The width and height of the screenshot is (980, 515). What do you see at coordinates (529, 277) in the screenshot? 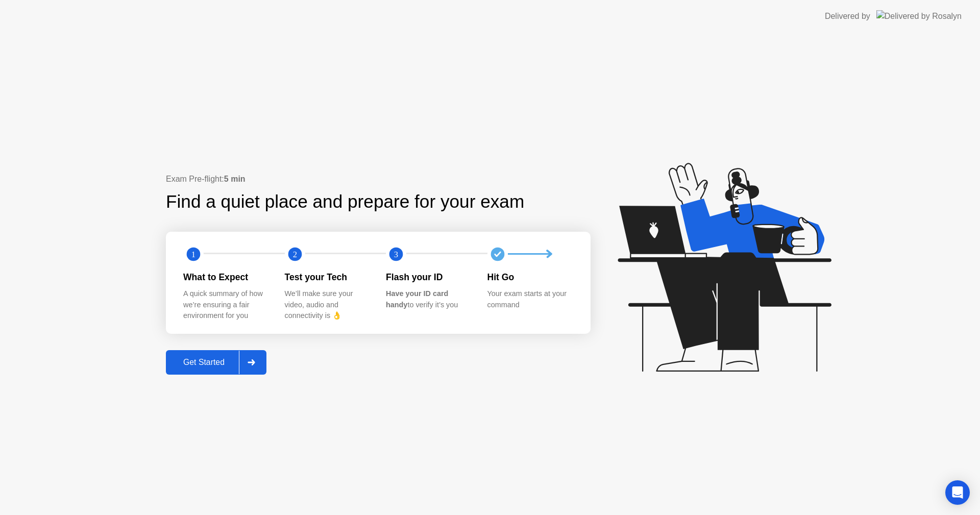
I see `div: Hit Go` at bounding box center [529, 277].